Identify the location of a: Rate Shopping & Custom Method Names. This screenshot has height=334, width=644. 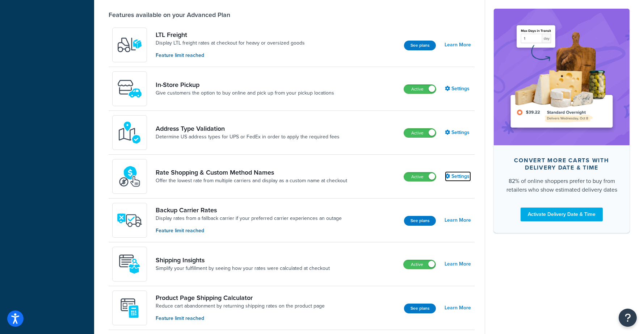
(251, 173).